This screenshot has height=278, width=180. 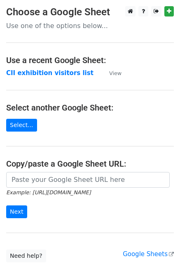 I want to click on a: Select..., so click(x=21, y=125).